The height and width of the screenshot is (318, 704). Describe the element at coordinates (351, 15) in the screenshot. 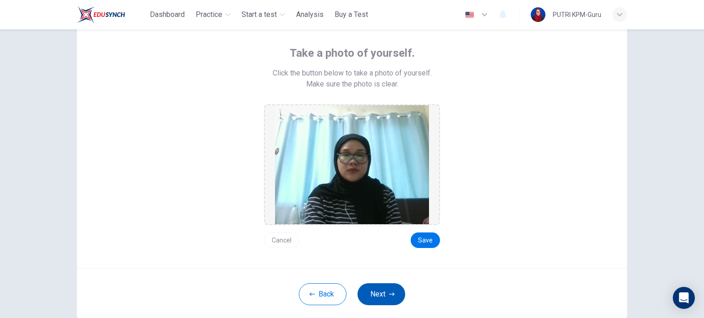

I see `button: Buy a Test` at that location.